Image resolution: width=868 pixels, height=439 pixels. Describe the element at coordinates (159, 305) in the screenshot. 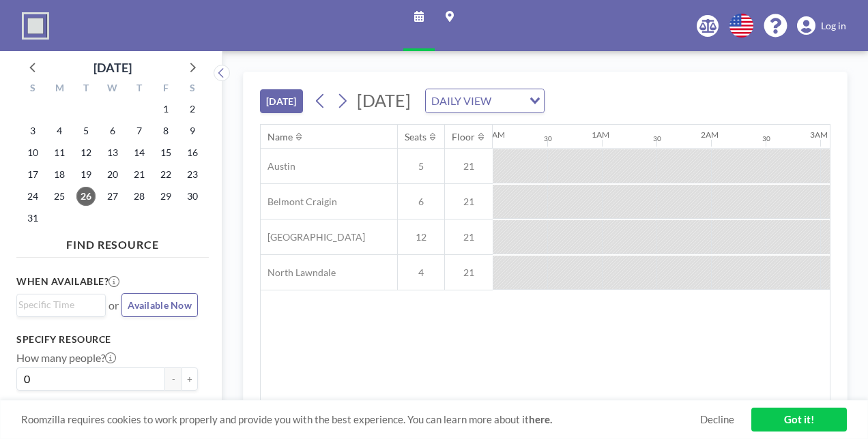

I see `button: Available Now` at that location.